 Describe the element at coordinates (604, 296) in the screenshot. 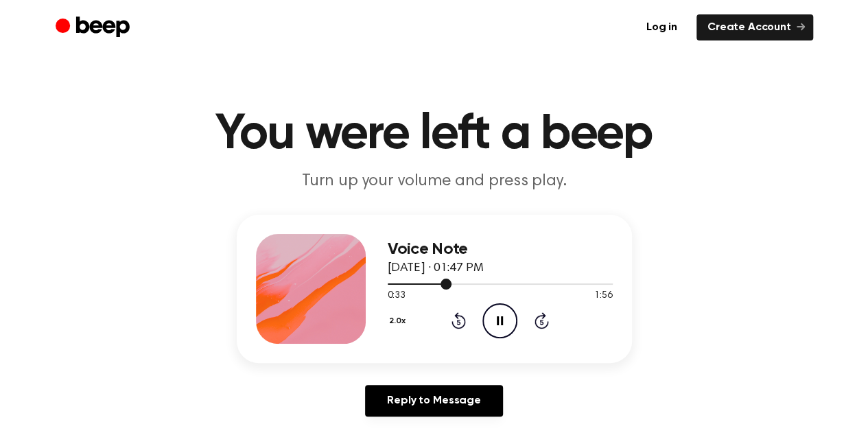

I see `span: 1:56` at that location.